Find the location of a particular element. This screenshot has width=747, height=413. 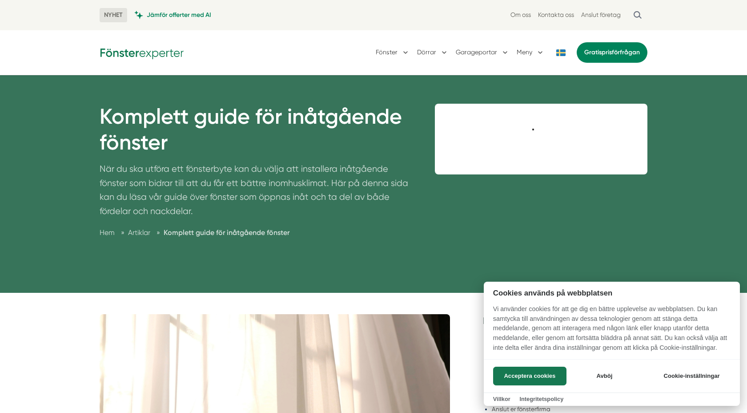

p: Vi använder cookies för att ge dig en bättre upplevelse av webbplatsen. Du kan samtycka till anvä... is located at coordinates (612, 331).